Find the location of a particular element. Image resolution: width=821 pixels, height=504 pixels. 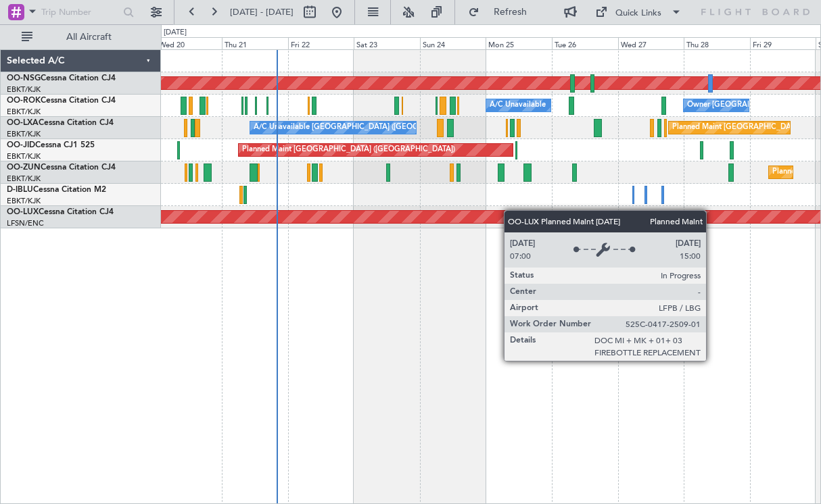

div: Mon 25 is located at coordinates (519, 43).